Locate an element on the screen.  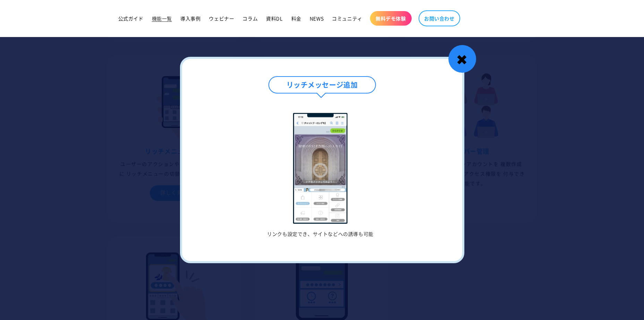
span: コミュニティ is located at coordinates (347, 19).